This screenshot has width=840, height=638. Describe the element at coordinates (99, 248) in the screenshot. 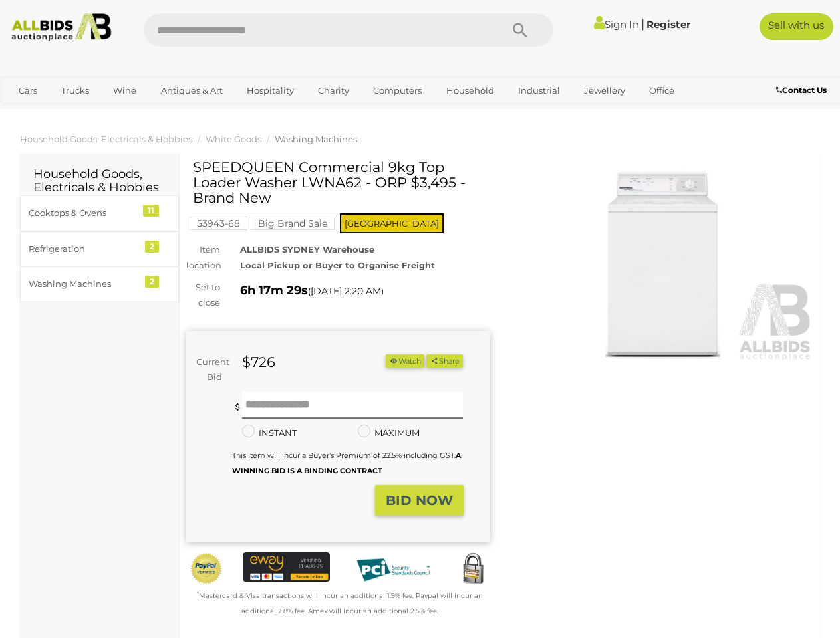

I see `a: Refrigeration 2` at that location.